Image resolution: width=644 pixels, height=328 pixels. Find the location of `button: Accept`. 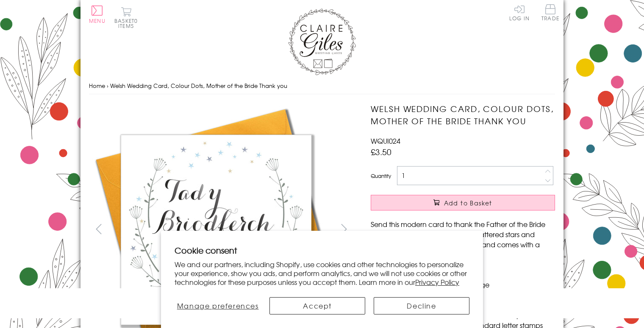

button: Accept is located at coordinates (318, 306).